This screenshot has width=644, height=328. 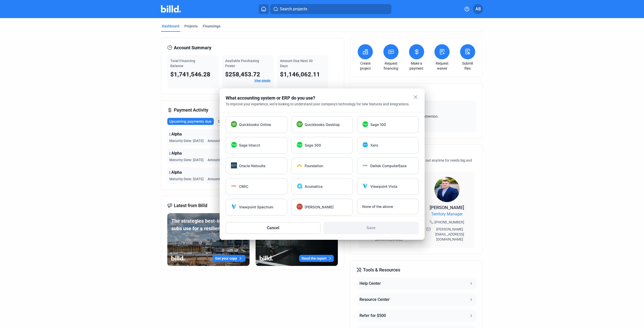 I want to click on span: Sage 100, so click(x=378, y=125).